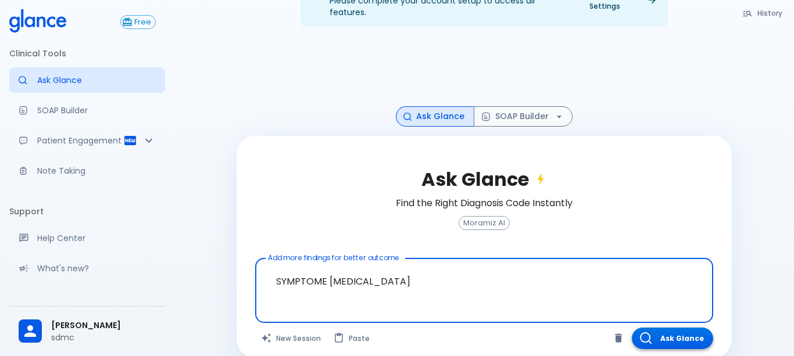 Image resolution: width=794 pixels, height=356 pixels. I want to click on a: Get help from our support team, so click(87, 238).